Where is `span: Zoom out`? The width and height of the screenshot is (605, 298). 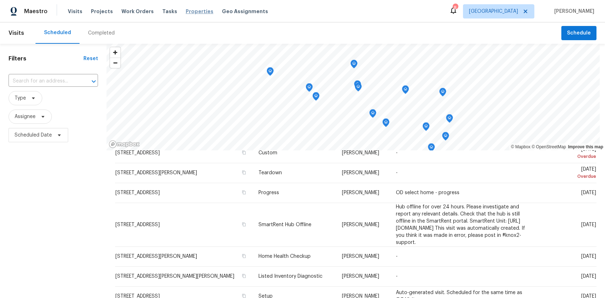 span: Zoom out is located at coordinates (115, 63).